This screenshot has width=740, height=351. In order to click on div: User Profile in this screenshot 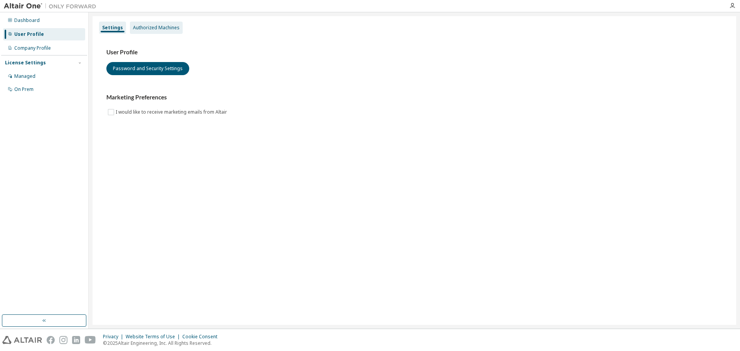, I will do `click(29, 34)`.